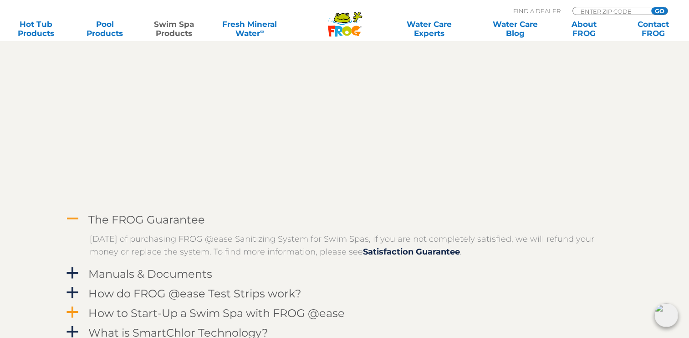 The height and width of the screenshot is (338, 689). What do you see at coordinates (250, 29) in the screenshot?
I see `a: Fresh MineralWater∞` at bounding box center [250, 29].